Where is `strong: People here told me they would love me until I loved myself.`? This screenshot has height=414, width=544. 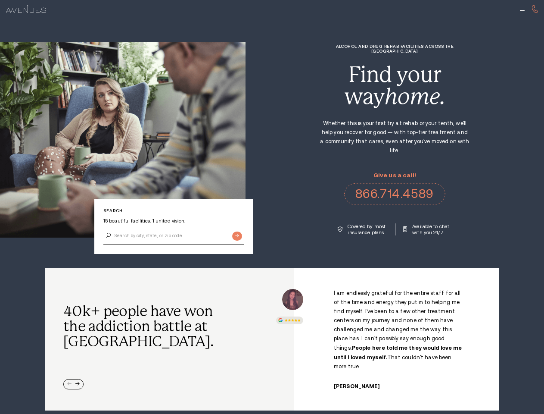
strong: People here told me they would love me until I loved myself. is located at coordinates (398, 352).